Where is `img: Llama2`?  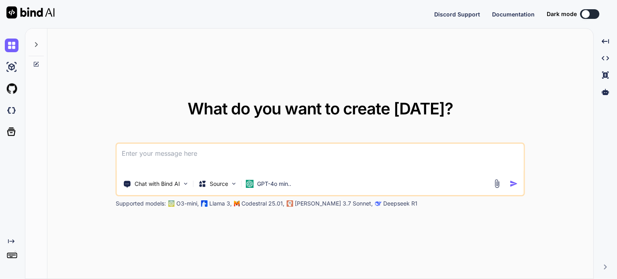 img: Llama2 is located at coordinates (204, 204).